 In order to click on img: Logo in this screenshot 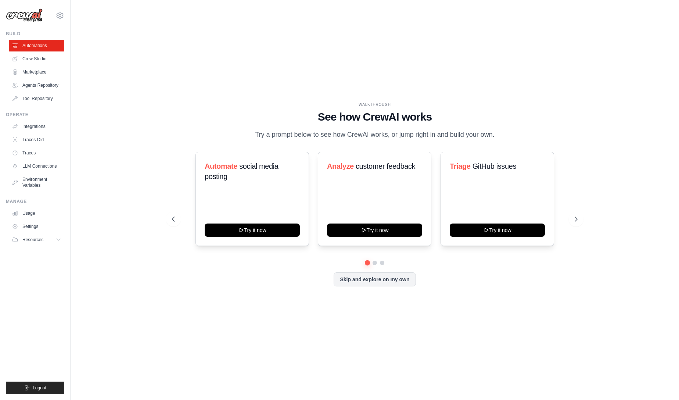, I will do `click(24, 15)`.